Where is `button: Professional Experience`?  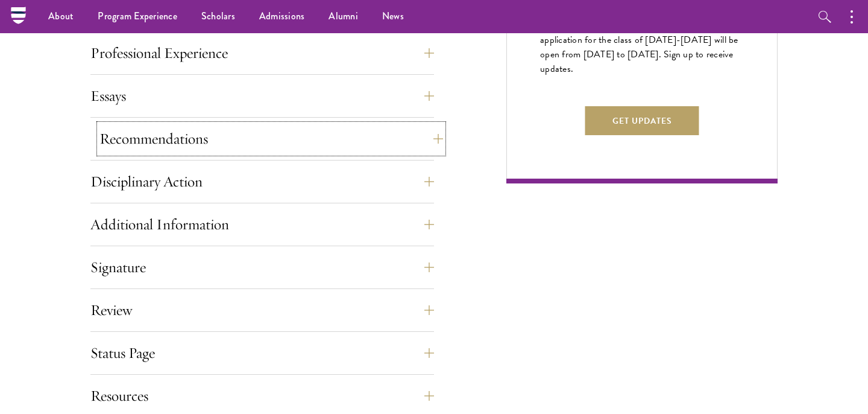
button: Professional Experience is located at coordinates (262, 53).